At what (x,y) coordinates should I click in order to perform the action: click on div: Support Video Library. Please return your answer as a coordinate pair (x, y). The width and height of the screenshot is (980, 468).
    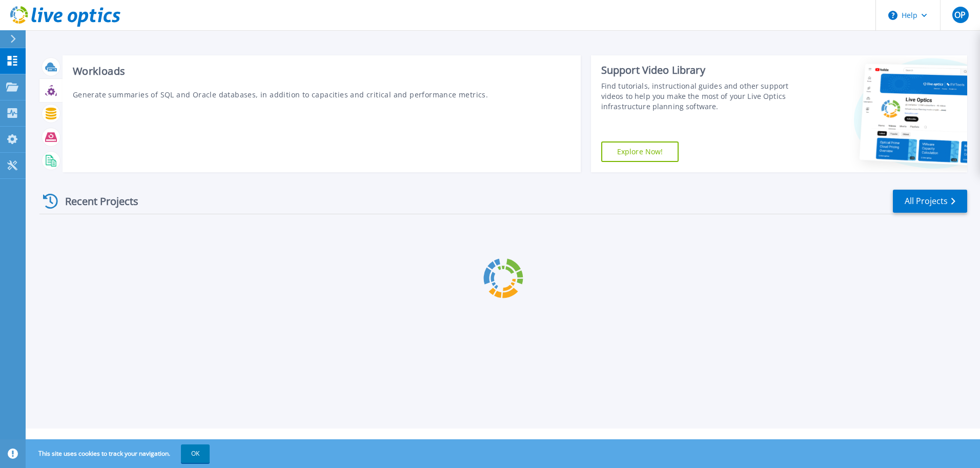
    Looking at the image, I should click on (697, 70).